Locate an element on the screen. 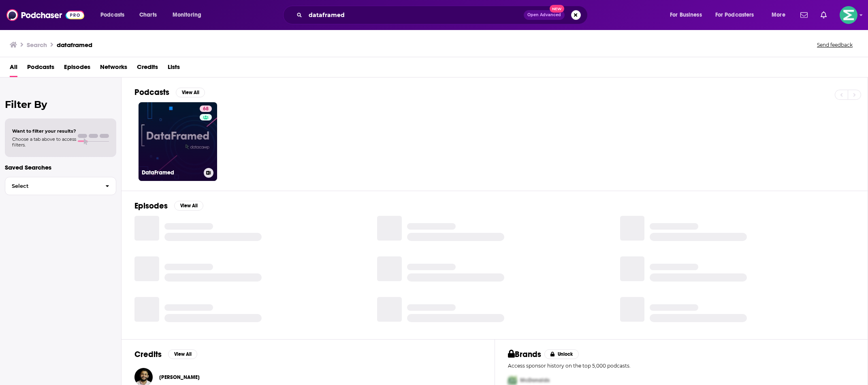  button: Open AdvancedNew is located at coordinates (544, 15).